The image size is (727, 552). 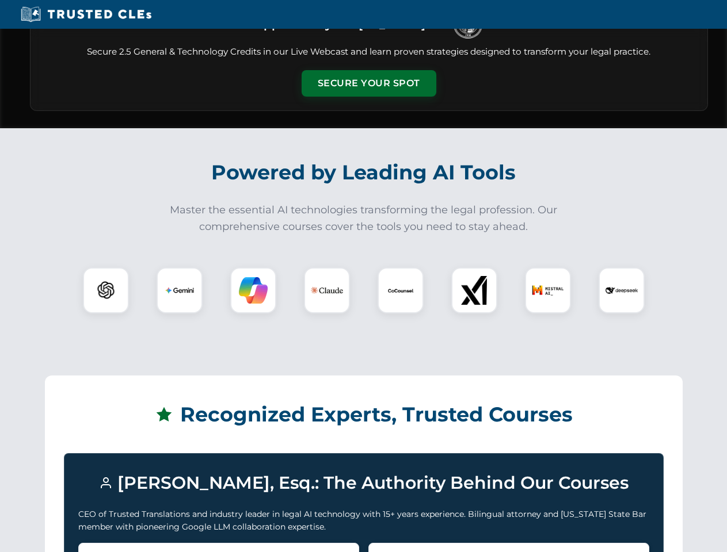 I want to click on div: xAI, so click(x=474, y=291).